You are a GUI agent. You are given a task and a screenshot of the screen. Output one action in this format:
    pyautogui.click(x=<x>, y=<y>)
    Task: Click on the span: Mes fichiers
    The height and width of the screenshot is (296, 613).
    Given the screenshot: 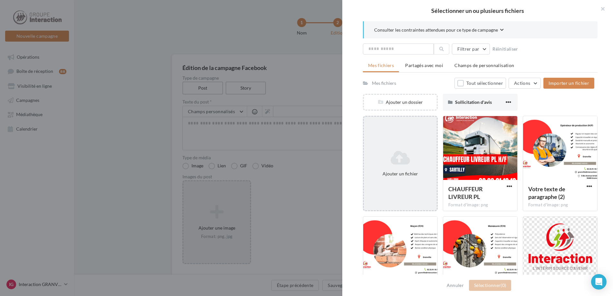 What is the action you would take?
    pyautogui.click(x=381, y=65)
    